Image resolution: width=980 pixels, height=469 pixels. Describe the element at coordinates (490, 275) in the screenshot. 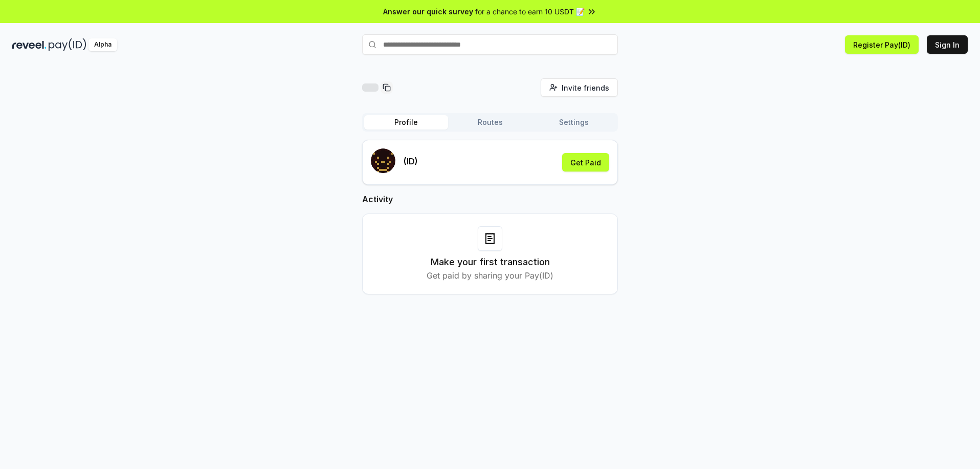

I see `p: Get paid by sharing your Pay(ID)` at that location.